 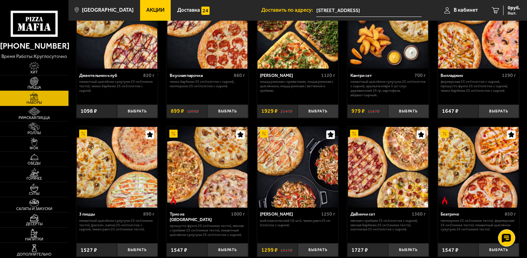 What do you see at coordinates (389, 167) in the screenshot?
I see `img: ДаВинчи сет` at bounding box center [389, 167].